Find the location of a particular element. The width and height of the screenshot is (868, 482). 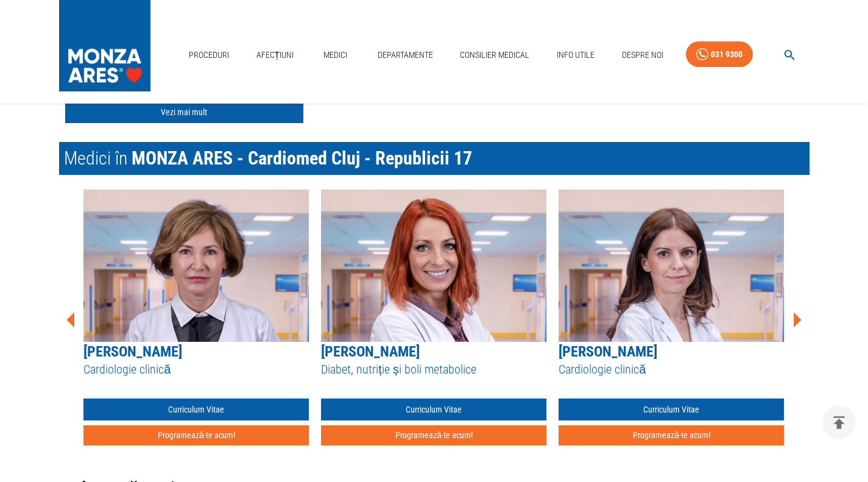

a: Proceduri is located at coordinates (209, 55).